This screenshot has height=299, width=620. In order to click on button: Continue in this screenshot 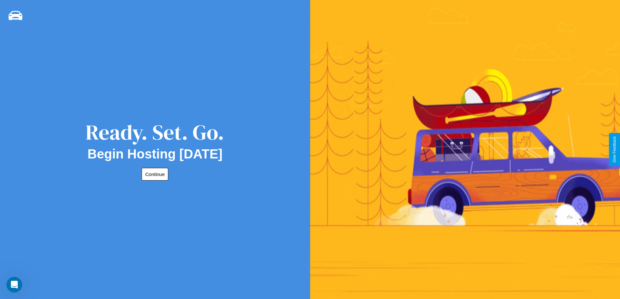, I will do `click(155, 174)`.